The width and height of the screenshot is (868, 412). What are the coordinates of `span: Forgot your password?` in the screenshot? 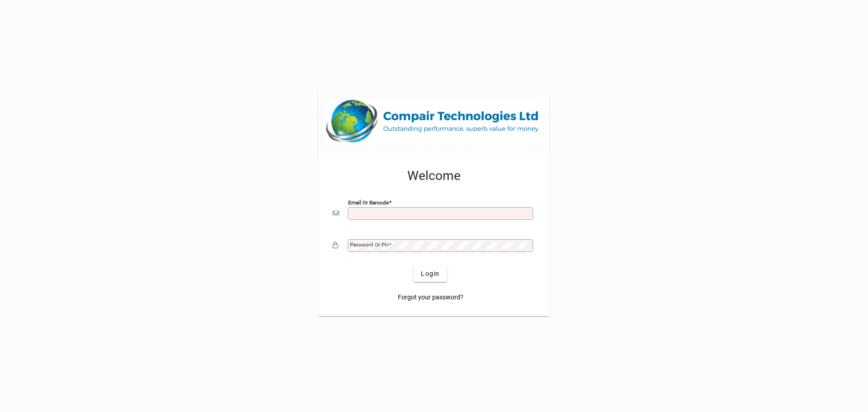 It's located at (430, 297).